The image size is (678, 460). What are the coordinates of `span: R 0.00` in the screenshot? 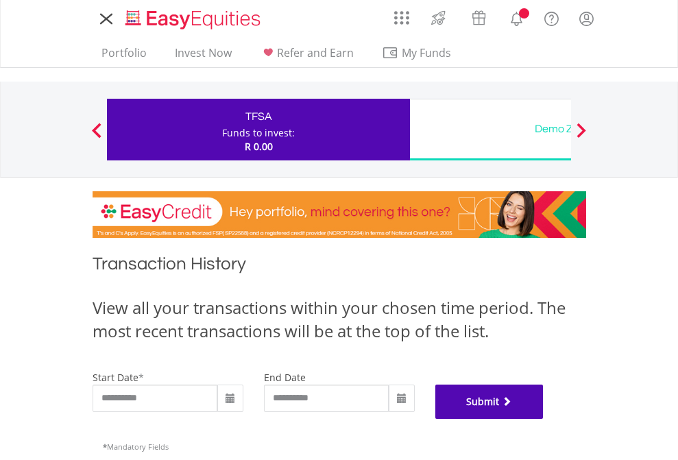 It's located at (258, 146).